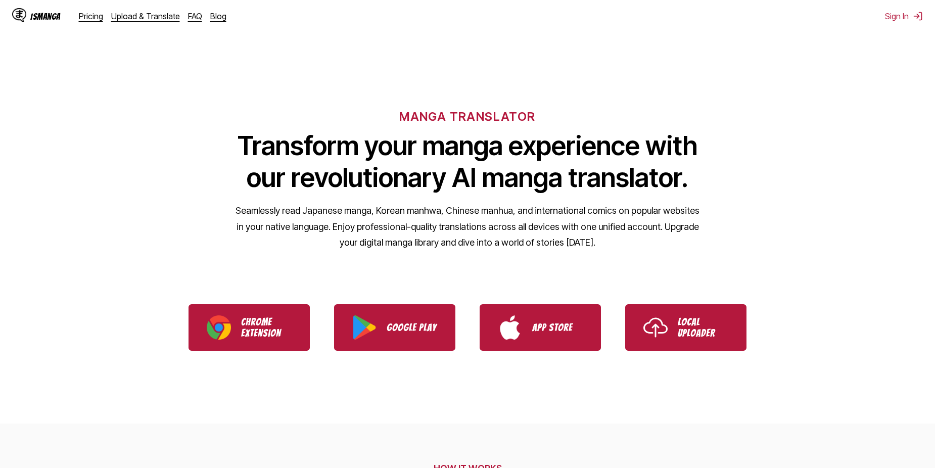 The width and height of the screenshot is (935, 468). Describe the element at coordinates (266, 327) in the screenshot. I see `p: Chrome Extension` at that location.